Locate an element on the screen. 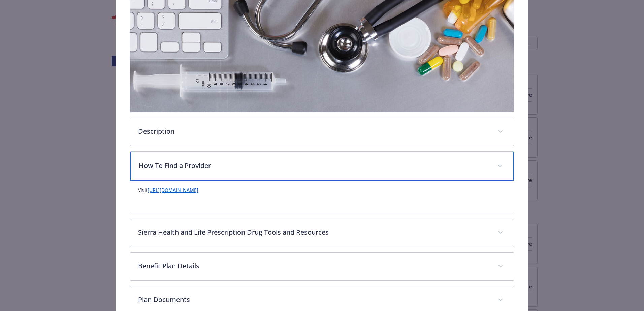  p: Visit is located at coordinates (322, 190).